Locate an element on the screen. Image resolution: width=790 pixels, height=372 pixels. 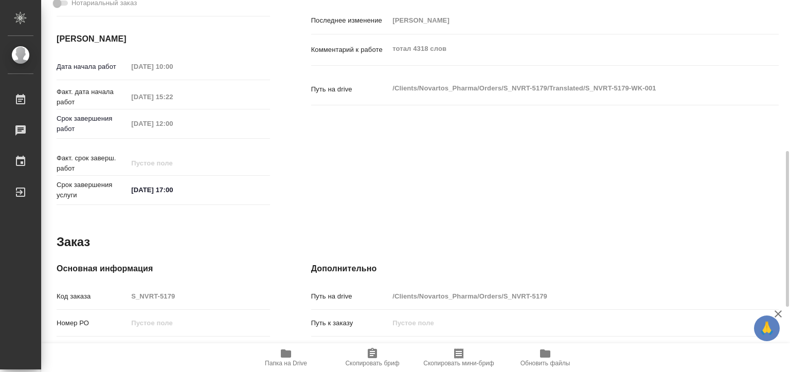
button: Скопировать мини-бриф is located at coordinates (459, 358).